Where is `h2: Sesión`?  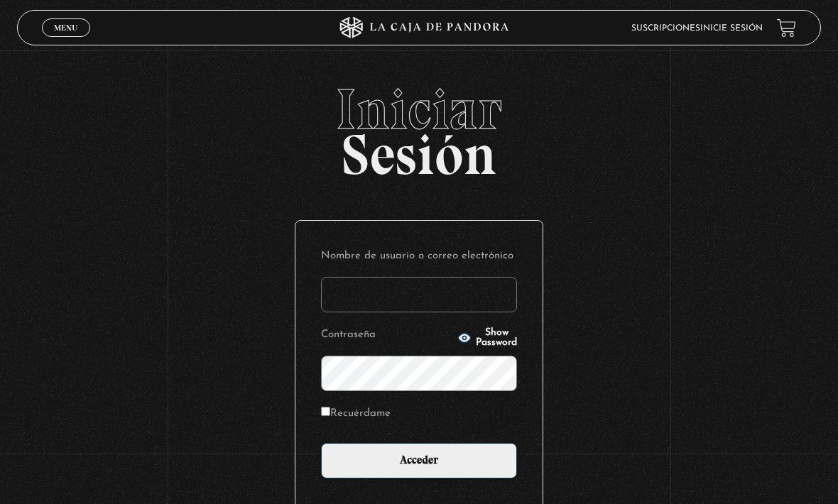
h2: Sesión is located at coordinates (419, 126).